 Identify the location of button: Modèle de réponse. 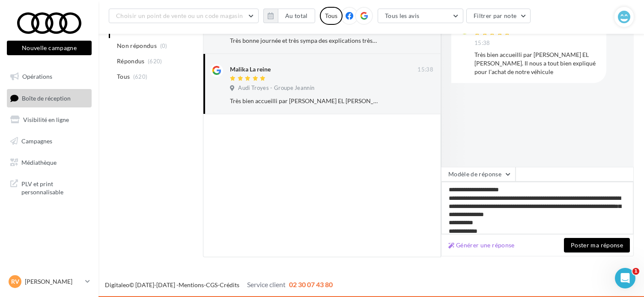
(478, 174).